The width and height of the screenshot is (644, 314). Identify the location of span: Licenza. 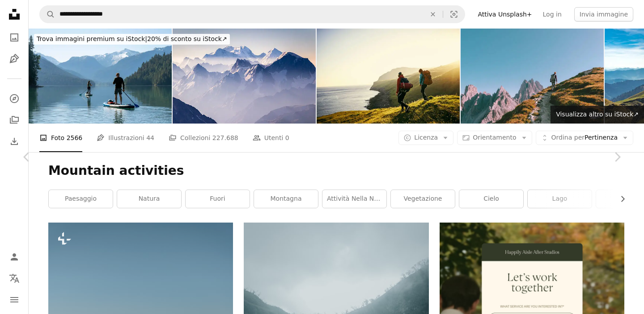
(425, 138).